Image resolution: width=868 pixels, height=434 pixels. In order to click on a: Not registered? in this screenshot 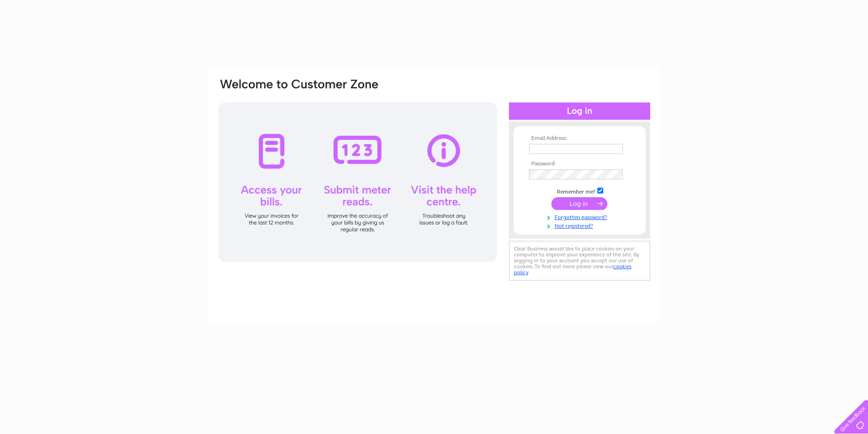, I will do `click(580, 225)`.